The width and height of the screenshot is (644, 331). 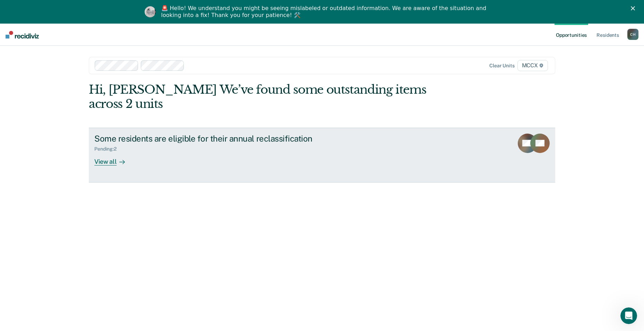 What do you see at coordinates (325, 12) in the screenshot?
I see `div: 🚨 Hello! We understand you might be seeing mislabeled or outdated information. We are aware of th...` at bounding box center [325, 12].